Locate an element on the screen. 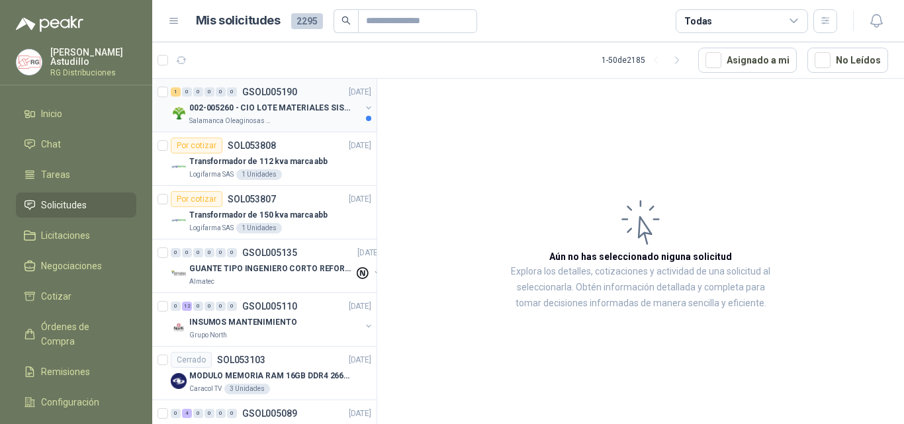 Image resolution: width=904 pixels, height=424 pixels. a: Negociaciones is located at coordinates (76, 266).